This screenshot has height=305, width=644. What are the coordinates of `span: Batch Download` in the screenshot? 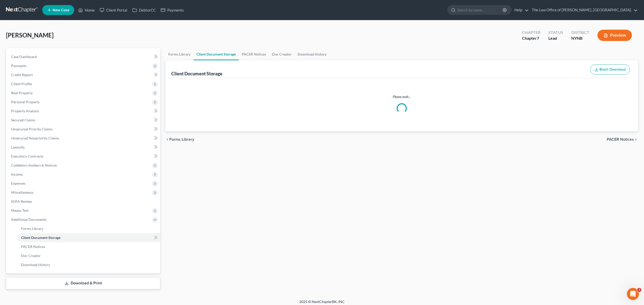 It's located at (612, 69).